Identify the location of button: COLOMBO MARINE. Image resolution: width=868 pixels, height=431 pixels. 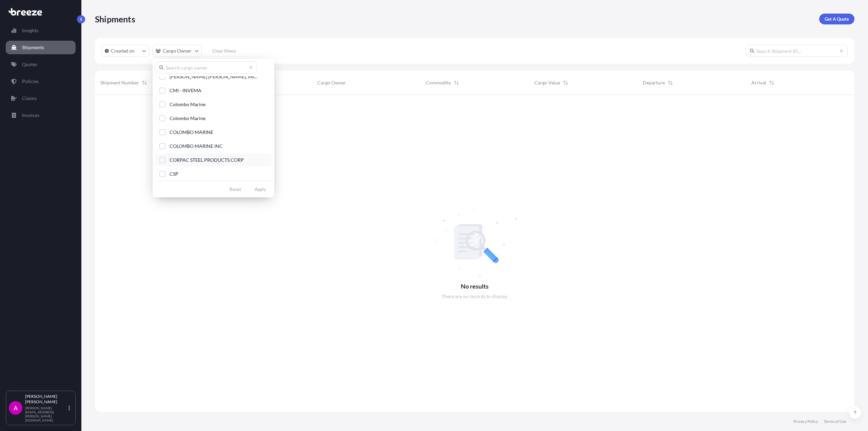
(213, 132).